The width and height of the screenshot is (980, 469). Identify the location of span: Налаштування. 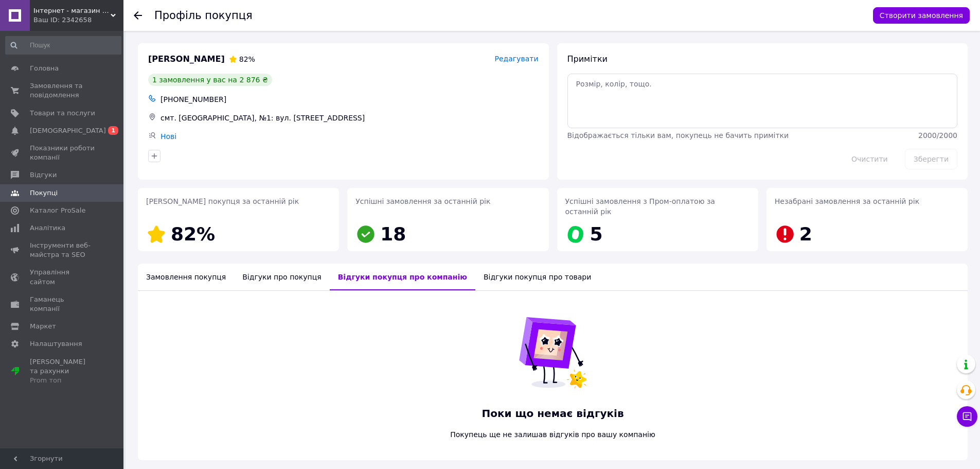
(56, 344).